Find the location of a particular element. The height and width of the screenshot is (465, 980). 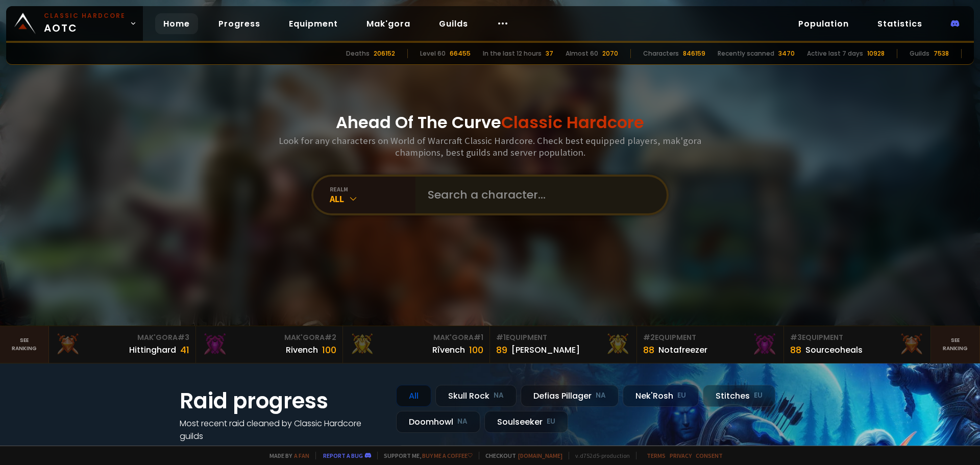

div: Sourceoheals is located at coordinates (834, 350).